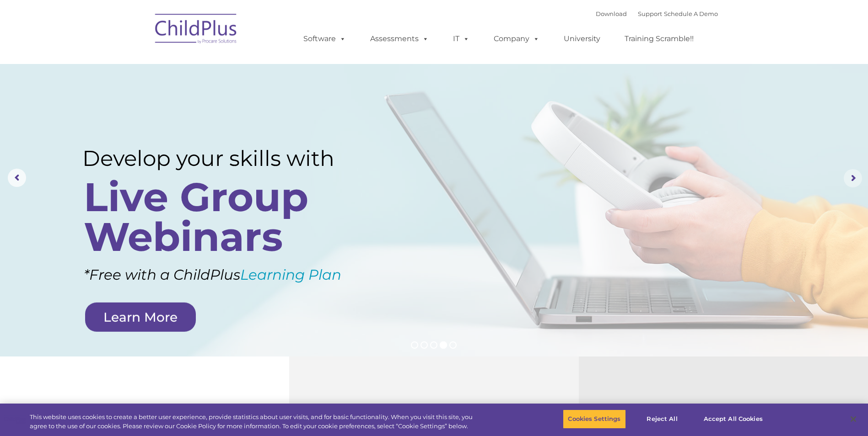 This screenshot has width=868, height=436. Describe the element at coordinates (324, 39) in the screenshot. I see `a: Software` at that location.